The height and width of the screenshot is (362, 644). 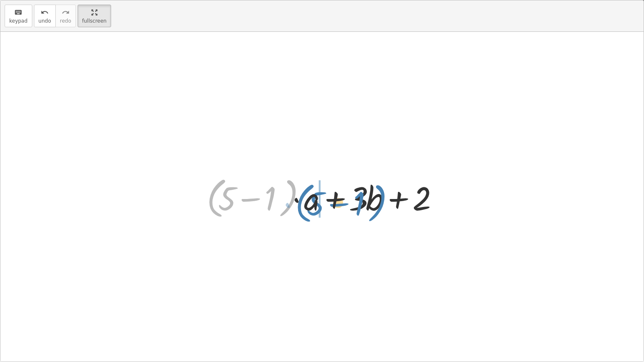 I want to click on span: redo, so click(x=65, y=21).